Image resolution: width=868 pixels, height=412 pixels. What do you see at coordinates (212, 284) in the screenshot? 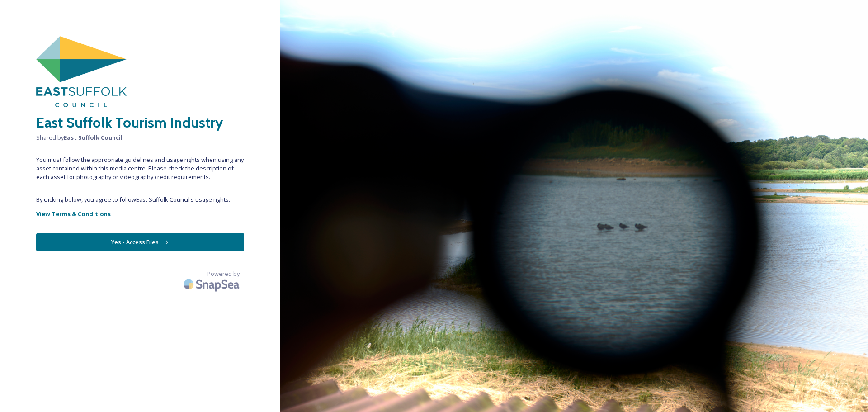
I see `img: SnapSea Logo` at bounding box center [212, 284].